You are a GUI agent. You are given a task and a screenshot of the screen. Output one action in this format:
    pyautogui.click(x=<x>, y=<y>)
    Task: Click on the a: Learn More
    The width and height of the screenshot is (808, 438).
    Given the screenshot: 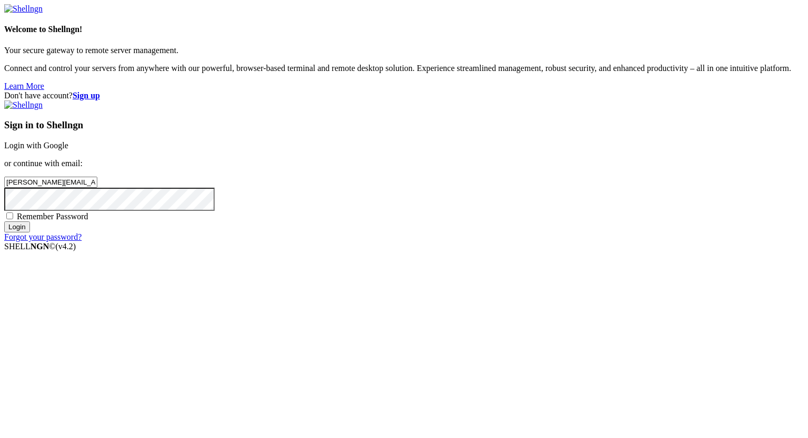 What is the action you would take?
    pyautogui.click(x=24, y=86)
    